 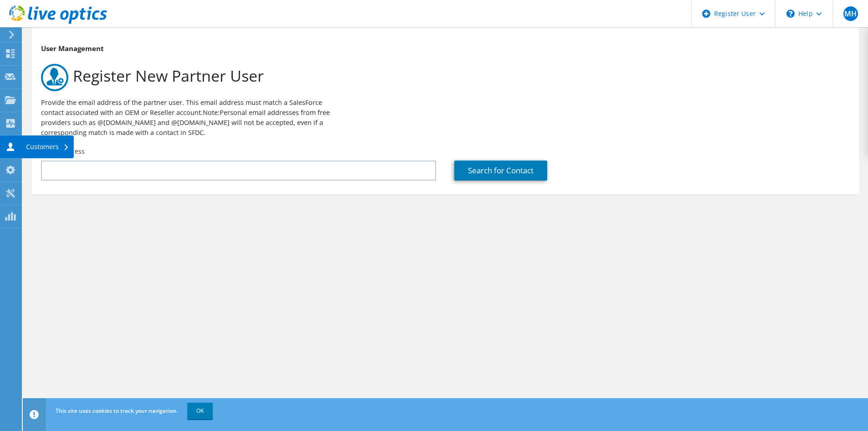 I want to click on span: MH, so click(x=851, y=14).